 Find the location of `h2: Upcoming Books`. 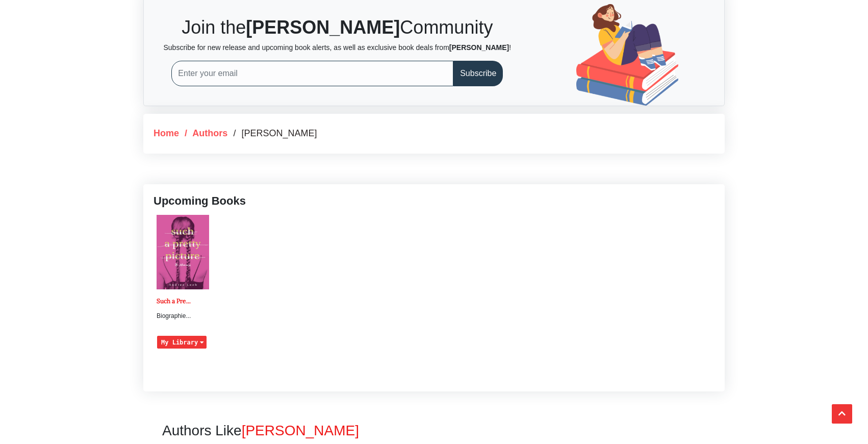

h2: Upcoming Books is located at coordinates (434, 201).